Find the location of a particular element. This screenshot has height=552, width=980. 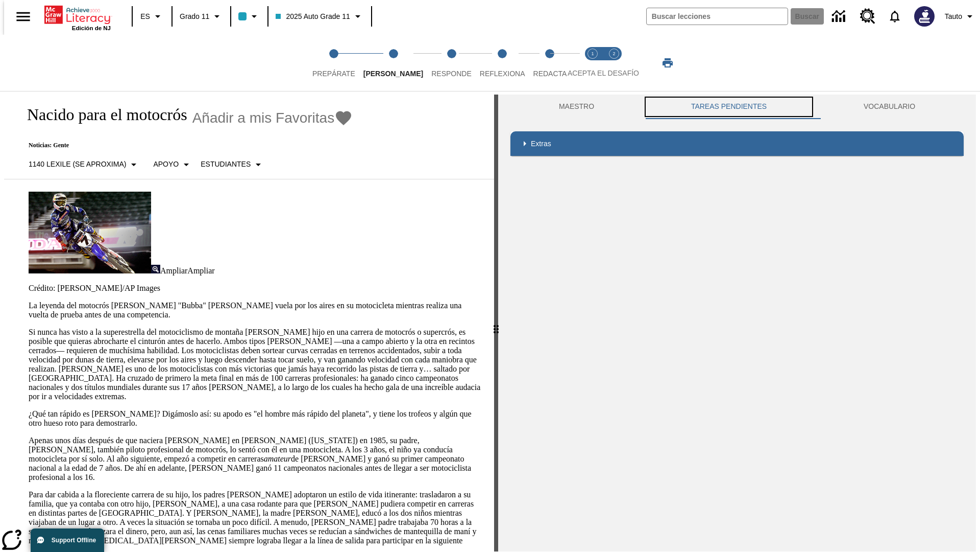

button: Redacta step 5 of 5 is located at coordinates (550, 63).